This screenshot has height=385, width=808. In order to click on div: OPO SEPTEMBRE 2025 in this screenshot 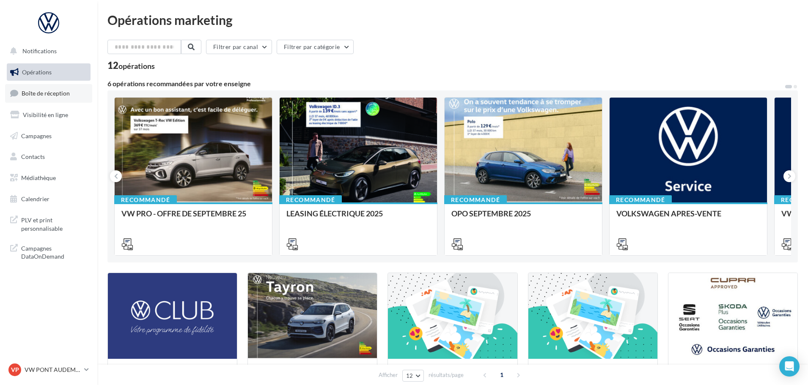, I will do `click(523, 218)`.